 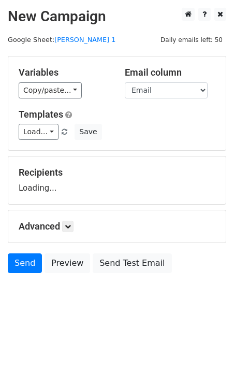 What do you see at coordinates (132, 263) in the screenshot?
I see `a: Send Test Email` at bounding box center [132, 263].